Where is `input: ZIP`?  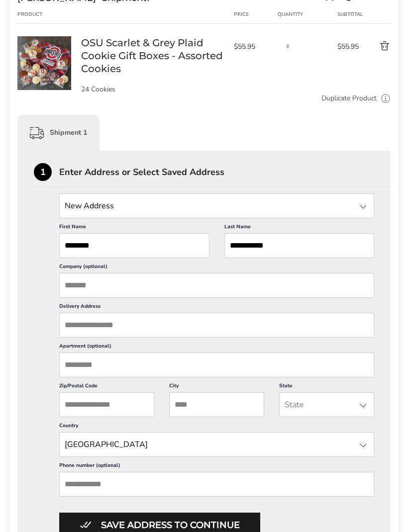 input: ZIP is located at coordinates (107, 404).